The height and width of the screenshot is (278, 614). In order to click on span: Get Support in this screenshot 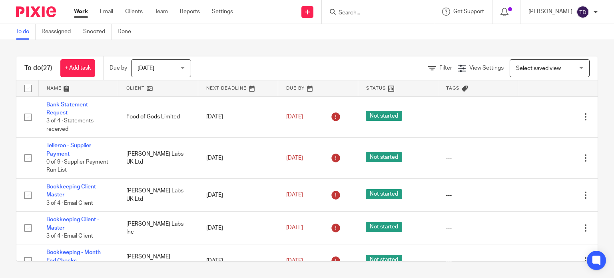, I will do `click(468, 12)`.